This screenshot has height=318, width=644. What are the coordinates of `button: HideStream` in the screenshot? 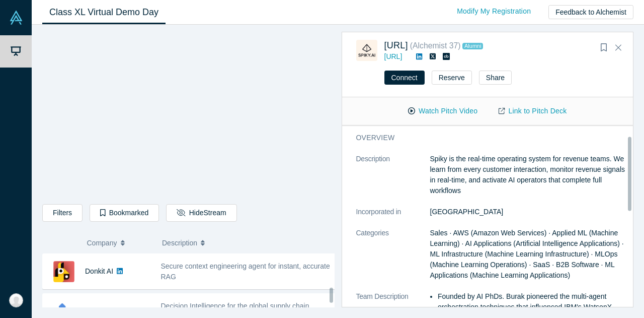 It's located at (201, 213).